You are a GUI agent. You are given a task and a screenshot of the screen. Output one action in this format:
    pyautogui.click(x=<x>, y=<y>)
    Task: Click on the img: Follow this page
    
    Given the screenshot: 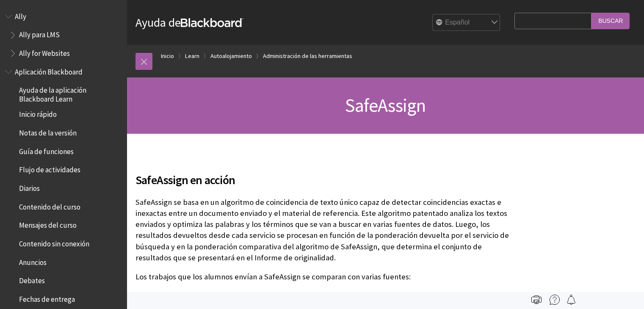 What is the action you would take?
    pyautogui.click(x=571, y=300)
    